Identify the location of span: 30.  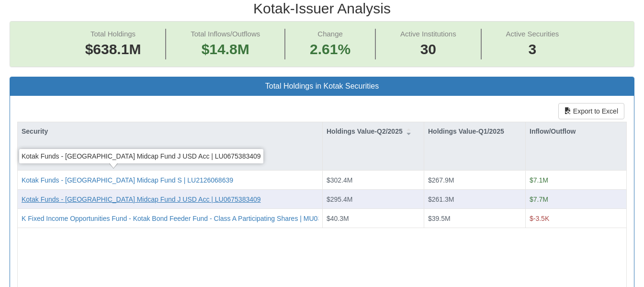
(428, 49).